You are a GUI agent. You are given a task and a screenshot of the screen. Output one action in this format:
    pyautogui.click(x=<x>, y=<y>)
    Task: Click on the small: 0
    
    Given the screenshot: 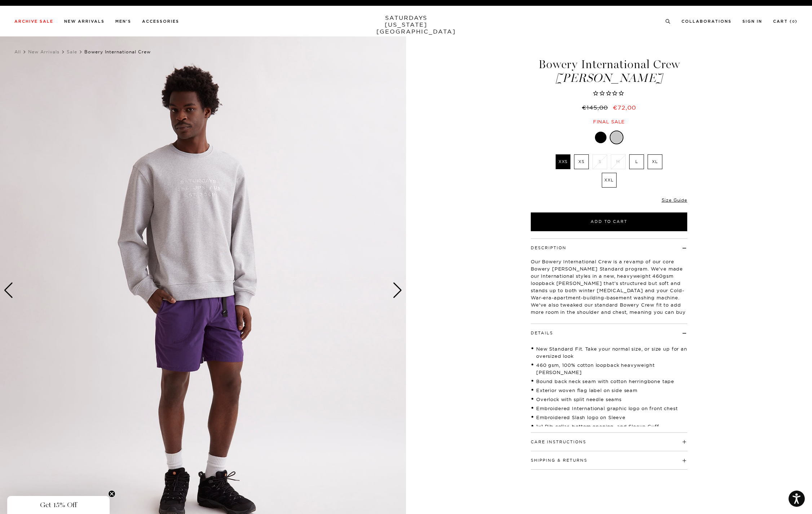 What is the action you would take?
    pyautogui.click(x=794, y=21)
    